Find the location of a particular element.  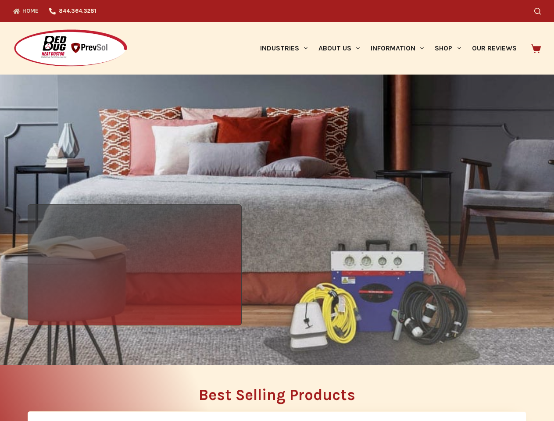

a: Prevsol/Bed Bug Heat Doctor is located at coordinates (71, 48).